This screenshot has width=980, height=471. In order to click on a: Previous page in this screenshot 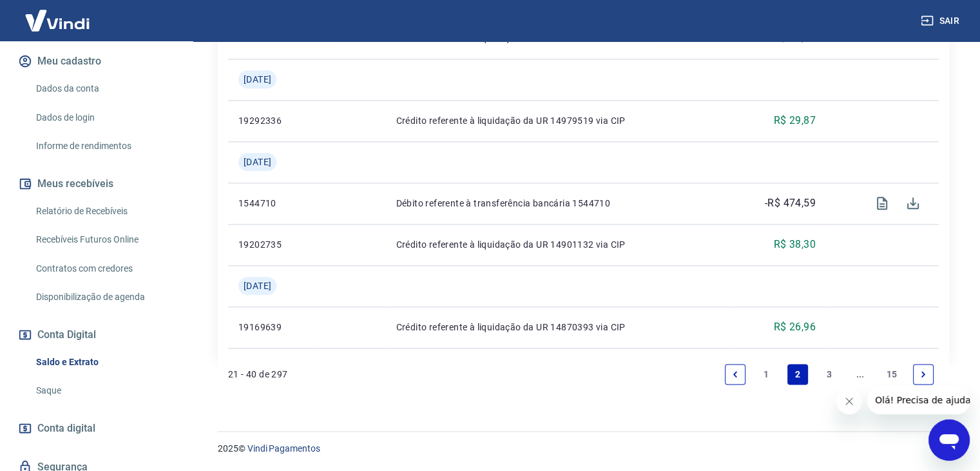, I will do `click(736, 374)`.